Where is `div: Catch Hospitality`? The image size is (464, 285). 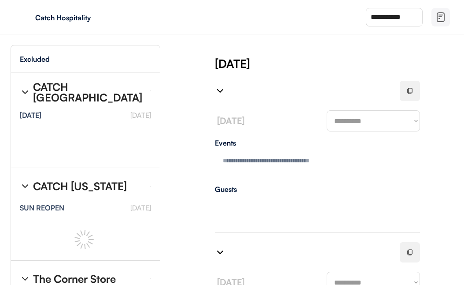 div: Catch Hospitality is located at coordinates (91, 18).